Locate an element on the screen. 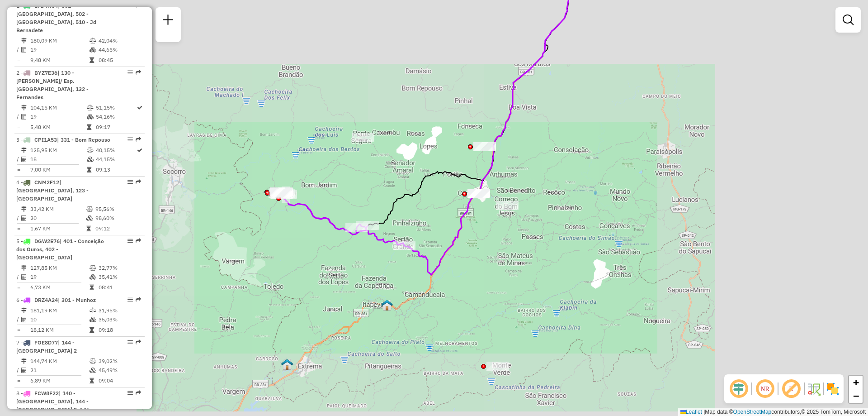 This screenshot has height=416, width=868. a: Zoom out is located at coordinates (856, 395).